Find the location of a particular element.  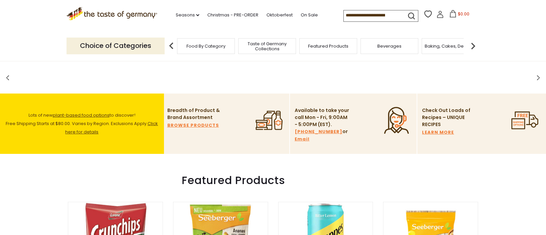

img: next arrow is located at coordinates (473, 46).